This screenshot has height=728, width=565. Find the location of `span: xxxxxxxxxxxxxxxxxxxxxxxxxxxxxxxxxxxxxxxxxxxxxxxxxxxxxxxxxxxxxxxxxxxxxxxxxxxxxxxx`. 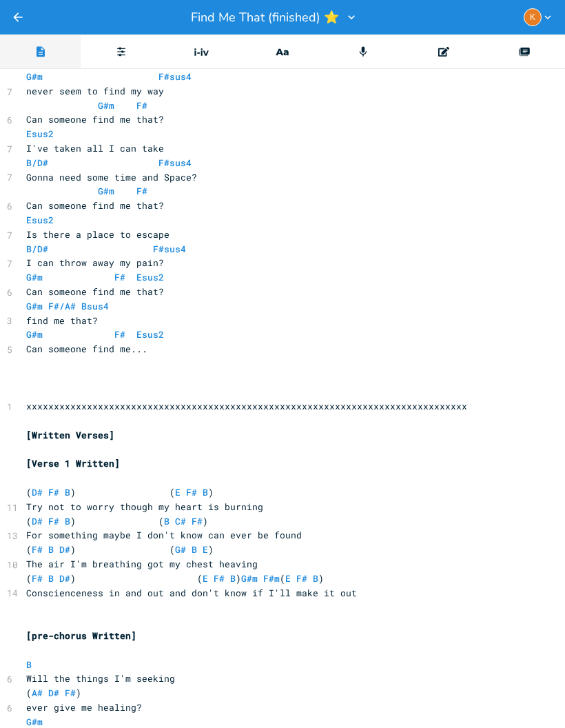

span: xxxxxxxxxxxxxxxxxxxxxxxxxxxxxxxxxxxxxxxxxxxxxxxxxxxxxxxxxxxxxxxxxxxxxxxxxxxxxxxx is located at coordinates (246, 406).